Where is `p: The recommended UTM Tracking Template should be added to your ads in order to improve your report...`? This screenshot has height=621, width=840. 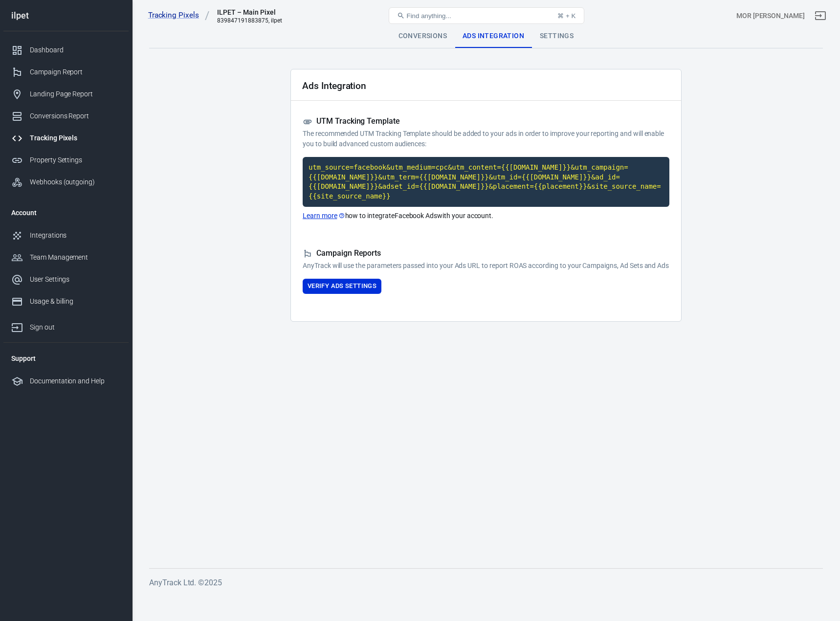 p: The recommended UTM Tracking Template should be added to your ads in order to improve your report... is located at coordinates (486, 139).